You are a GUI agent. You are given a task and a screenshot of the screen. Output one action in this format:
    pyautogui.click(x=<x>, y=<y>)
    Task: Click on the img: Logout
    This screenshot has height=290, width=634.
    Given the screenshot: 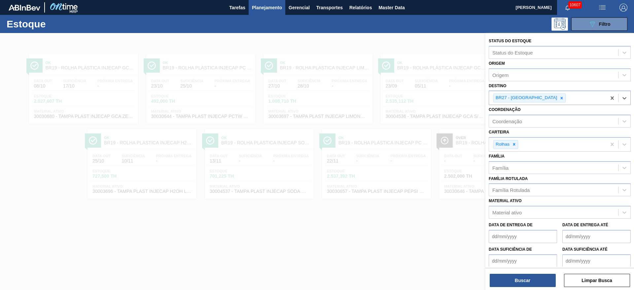 What is the action you would take?
    pyautogui.click(x=624, y=8)
    